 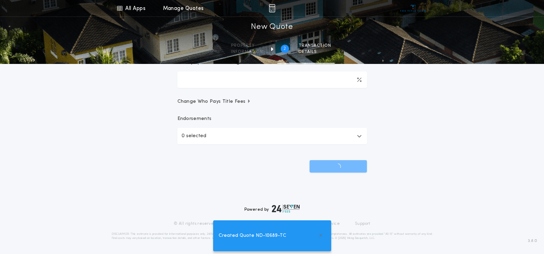 What do you see at coordinates (272, 136) in the screenshot?
I see `button: 0 selected` at bounding box center [272, 136].